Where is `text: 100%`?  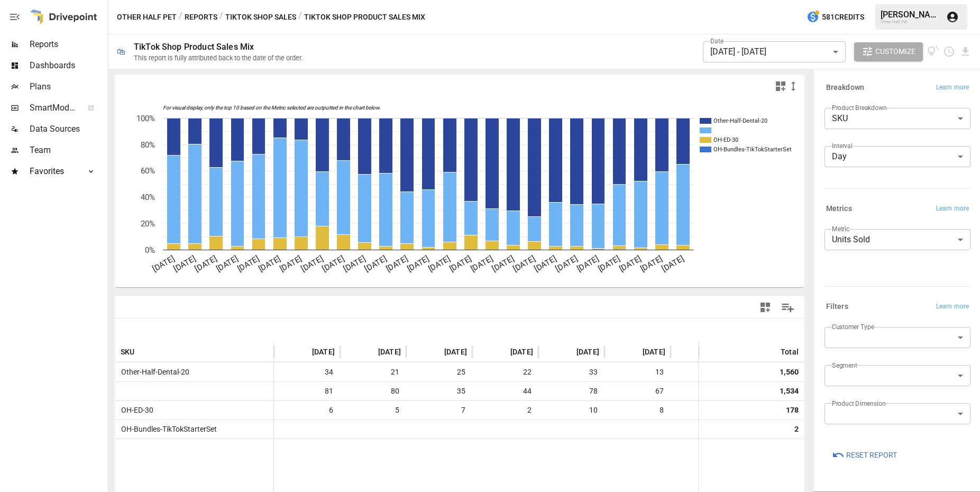 text: 100% is located at coordinates (146, 118).